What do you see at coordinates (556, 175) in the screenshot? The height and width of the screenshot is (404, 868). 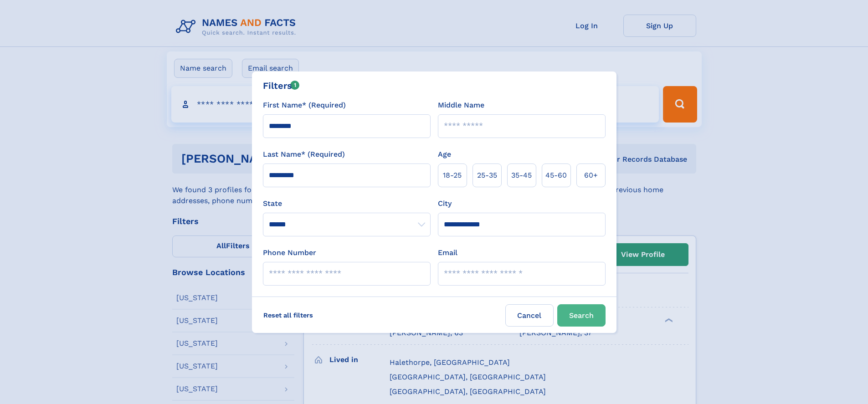 I see `span: 45‑60` at bounding box center [556, 175].